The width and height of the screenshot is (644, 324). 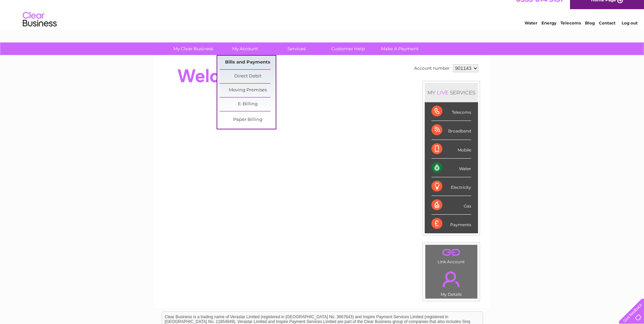 What do you see at coordinates (443, 92) in the screenshot?
I see `div: LIVE` at bounding box center [443, 92].